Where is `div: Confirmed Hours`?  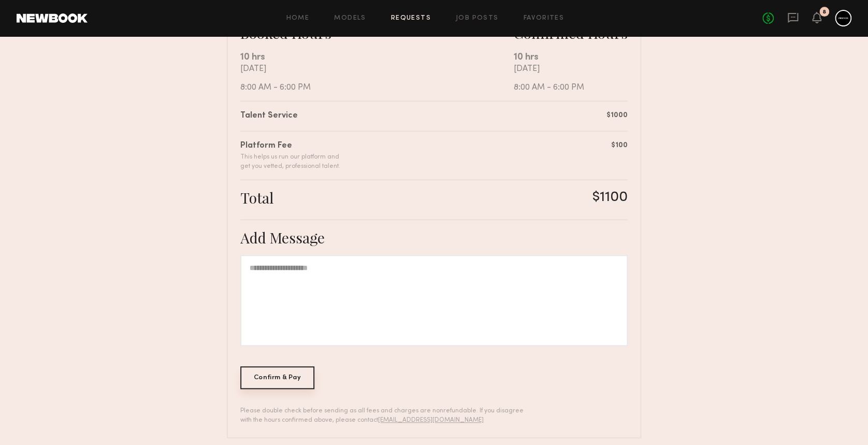
div: Confirmed Hours is located at coordinates (571, 33).